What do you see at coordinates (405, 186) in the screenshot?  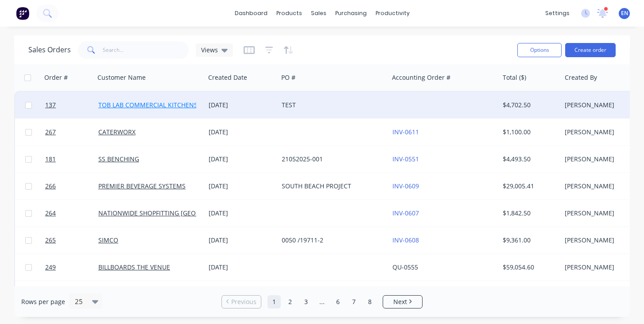 I see `a: INV-0609` at bounding box center [405, 186].